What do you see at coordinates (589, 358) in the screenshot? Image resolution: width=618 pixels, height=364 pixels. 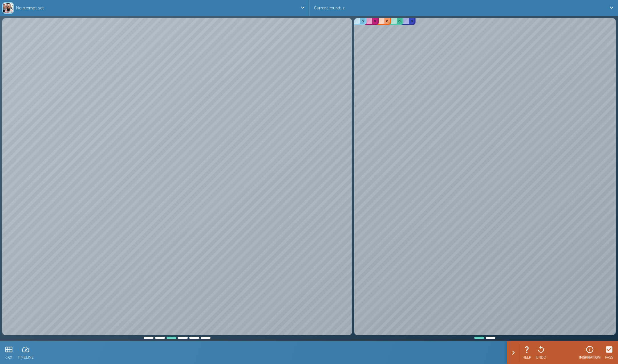 I see `p: INSPIRATION` at bounding box center [589, 358].